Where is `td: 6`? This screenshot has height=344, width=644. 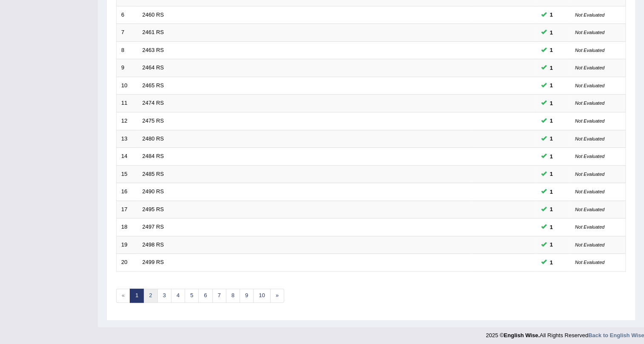
td: 6 is located at coordinates (127, 15).